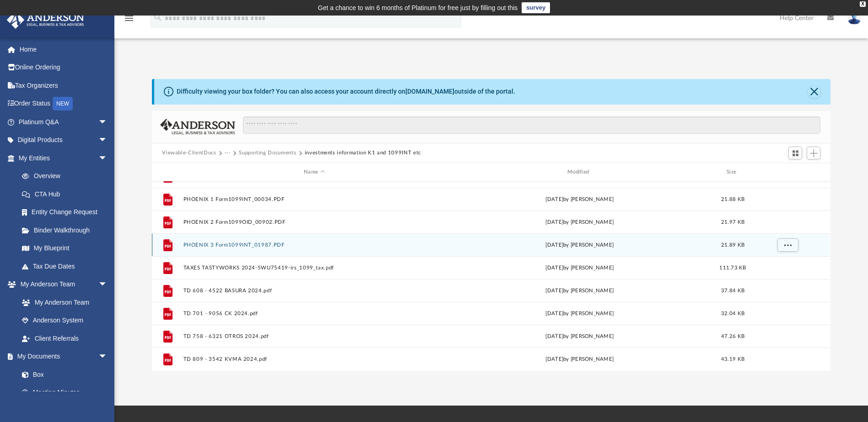 Image resolution: width=868 pixels, height=422 pixels. Describe the element at coordinates (314, 199) in the screenshot. I see `button: PHOENIX 1 Form1099INT_00034.PDF` at that location.